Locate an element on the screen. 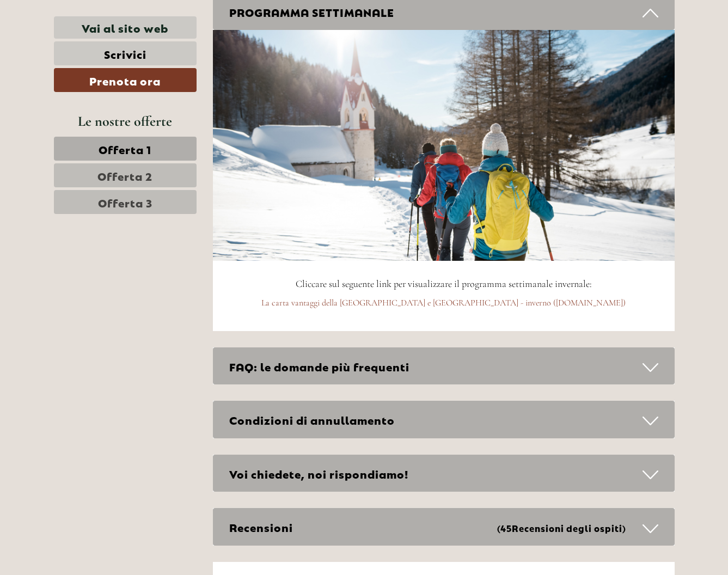  a: Scrivici is located at coordinates (125, 54).